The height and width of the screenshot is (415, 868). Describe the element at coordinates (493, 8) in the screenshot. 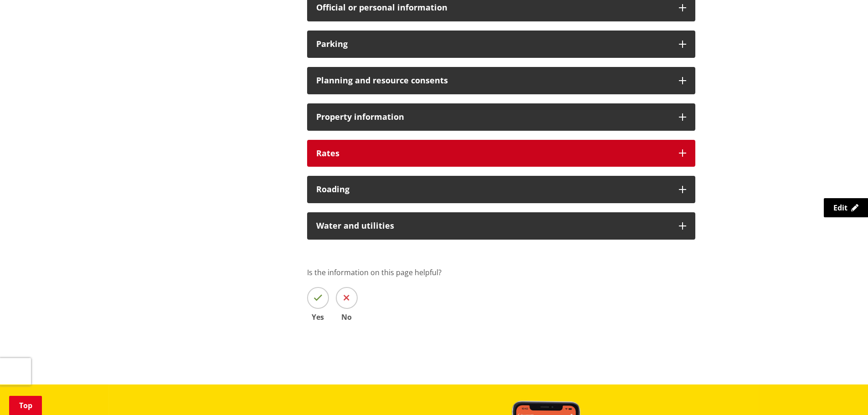

I see `h3: Official or personal information` at that location.